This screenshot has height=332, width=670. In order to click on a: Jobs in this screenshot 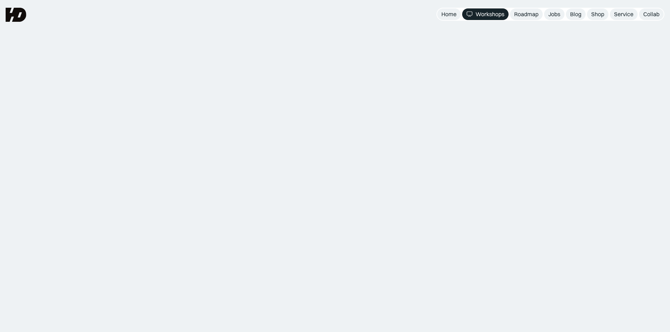, I will do `click(555, 14)`.